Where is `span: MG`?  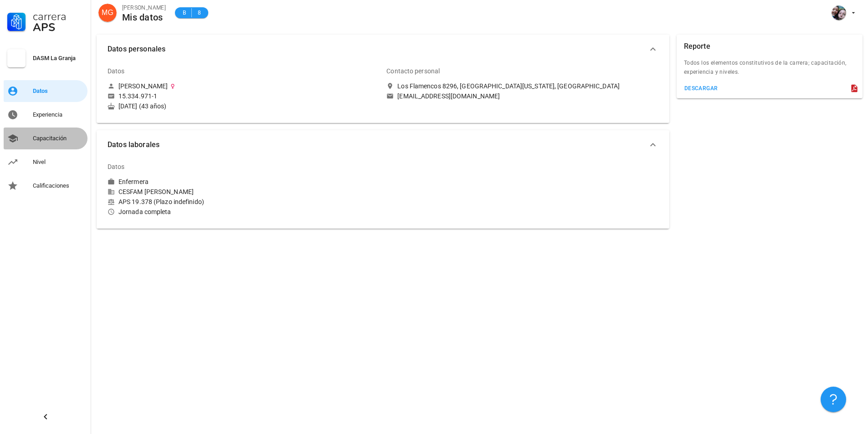
span: MG is located at coordinates (107, 13).